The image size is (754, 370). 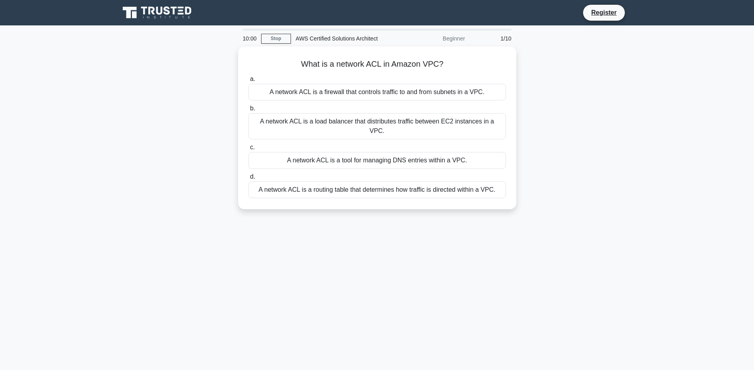 I want to click on div: A network ACL is a firewall that controls traffic to and from subnets in a VPC., so click(x=377, y=92).